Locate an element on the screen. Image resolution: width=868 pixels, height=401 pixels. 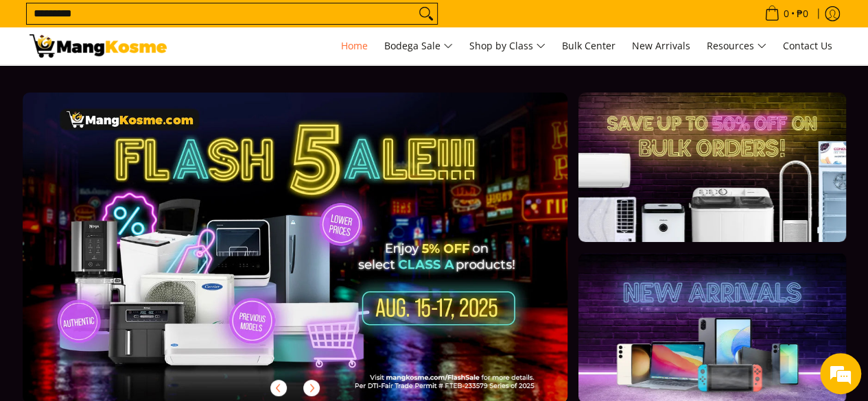
span: ₱0 is located at coordinates (802, 14).